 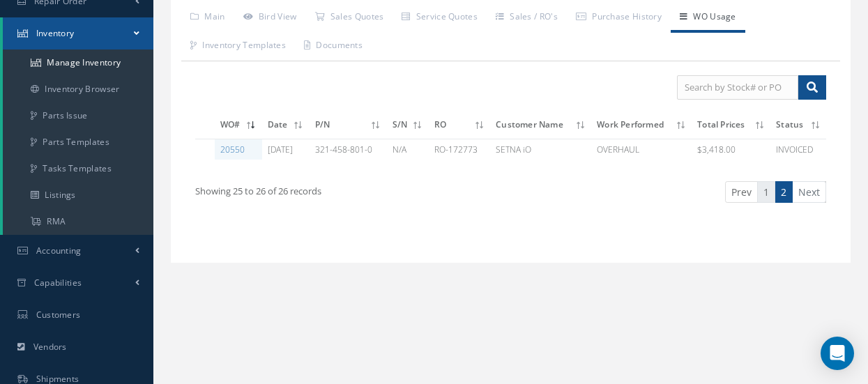 I want to click on span: Customers, so click(x=59, y=314).